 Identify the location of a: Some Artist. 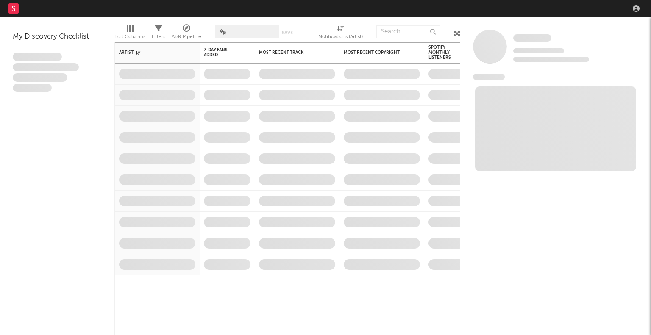
(533, 38).